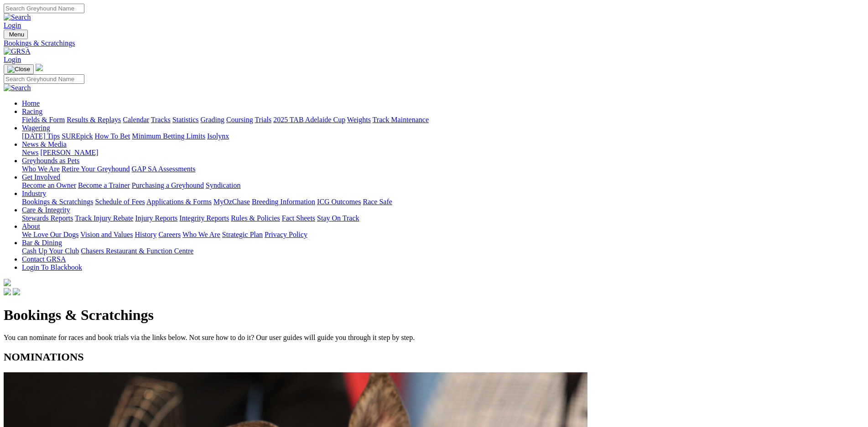 The image size is (868, 427). I want to click on a: Purchasing a Greyhound, so click(168, 185).